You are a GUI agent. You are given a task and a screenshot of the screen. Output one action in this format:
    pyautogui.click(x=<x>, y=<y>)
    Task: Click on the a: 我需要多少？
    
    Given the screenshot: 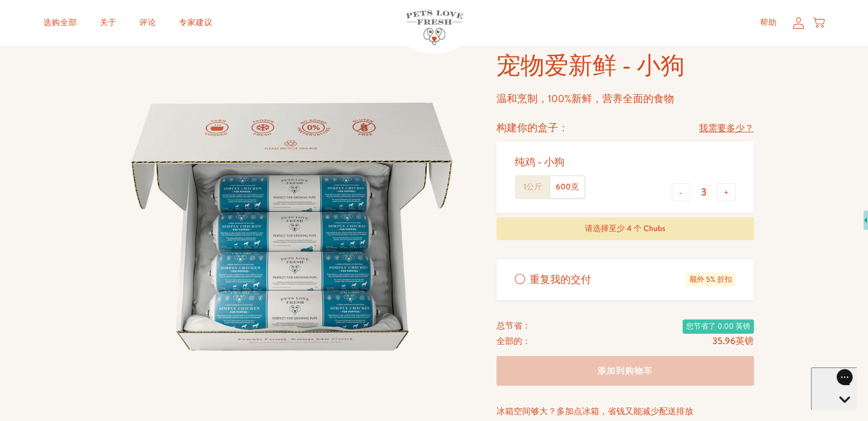 What is the action you would take?
    pyautogui.click(x=726, y=128)
    